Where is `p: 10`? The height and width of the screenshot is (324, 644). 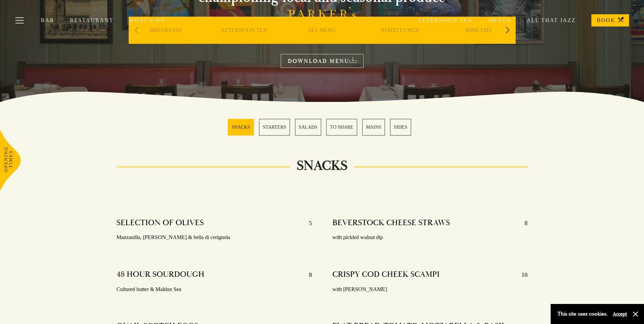
p: 10 is located at coordinates (521, 275).